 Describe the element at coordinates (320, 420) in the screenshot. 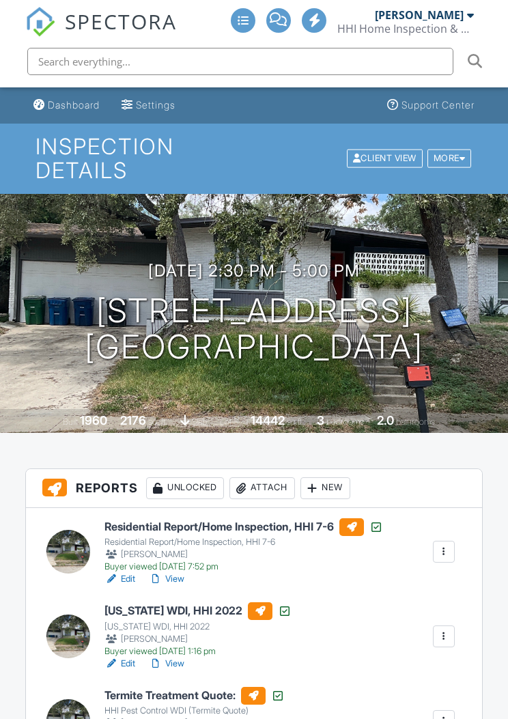

I see `div: 3` at that location.